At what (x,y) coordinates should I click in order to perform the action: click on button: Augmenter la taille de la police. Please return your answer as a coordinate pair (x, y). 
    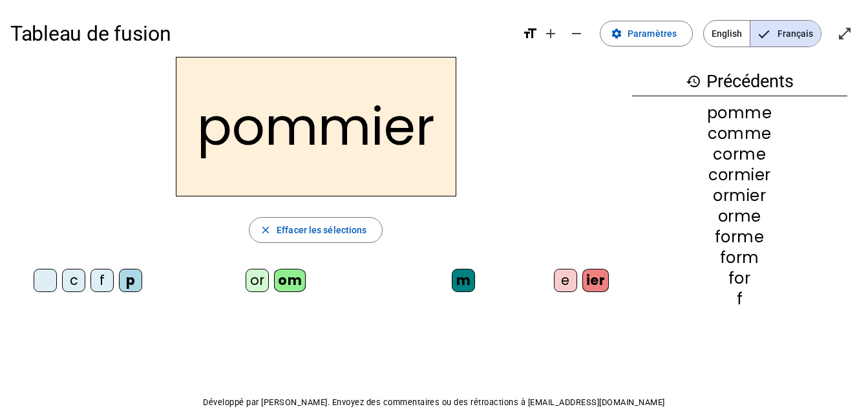
    Looking at the image, I should click on (551, 33).